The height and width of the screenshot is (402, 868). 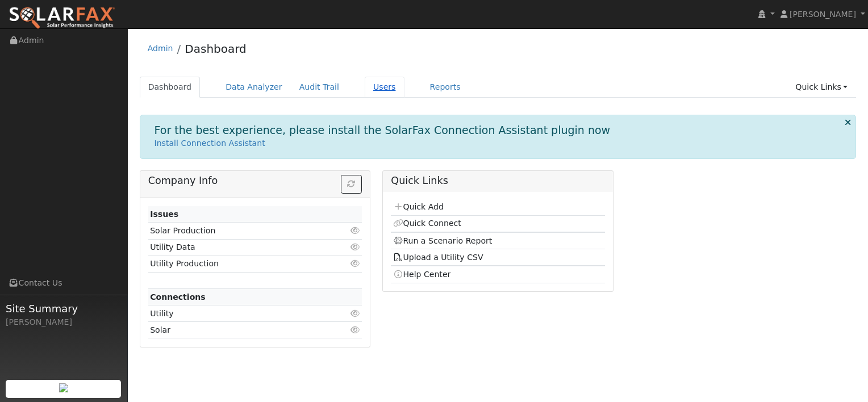 I want to click on span: Site Summary, so click(x=64, y=308).